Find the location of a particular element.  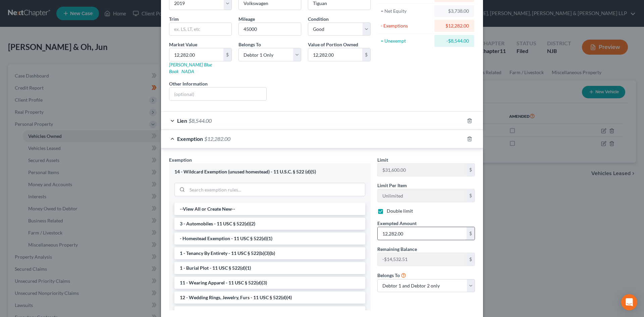

div: = Net Equity is located at coordinates (406, 11).